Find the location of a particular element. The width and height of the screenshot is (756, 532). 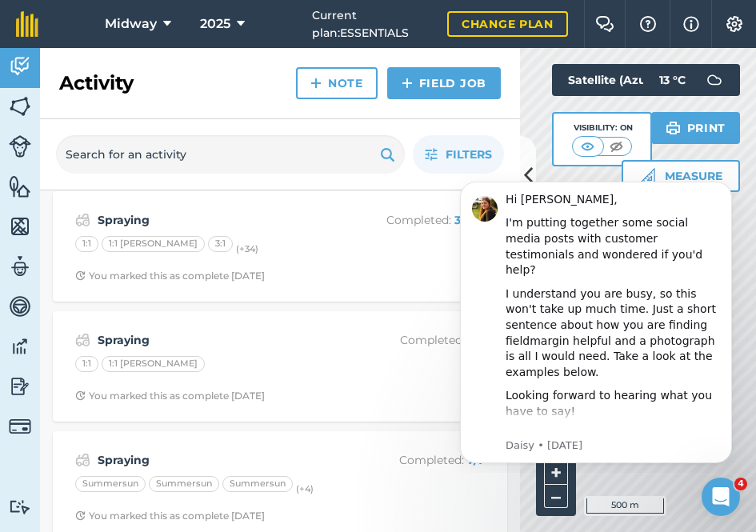

a: SprayingCompleted: 7/7SummersunSummersunSummersun(+4)Clock with arrow pointing clockwiseYou marke... is located at coordinates (280, 486).